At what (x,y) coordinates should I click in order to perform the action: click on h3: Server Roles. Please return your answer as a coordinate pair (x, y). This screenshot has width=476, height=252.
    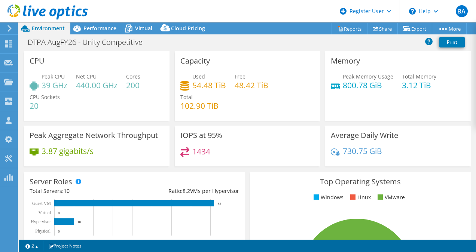
    Looking at the image, I should click on (51, 182).